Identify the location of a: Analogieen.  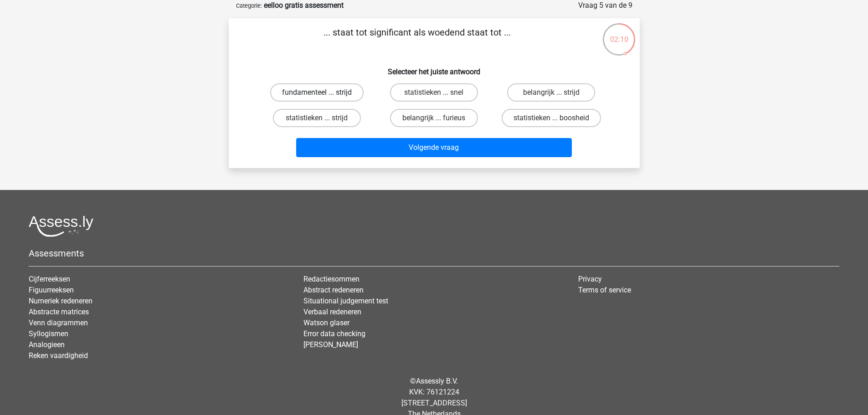
(46, 345).